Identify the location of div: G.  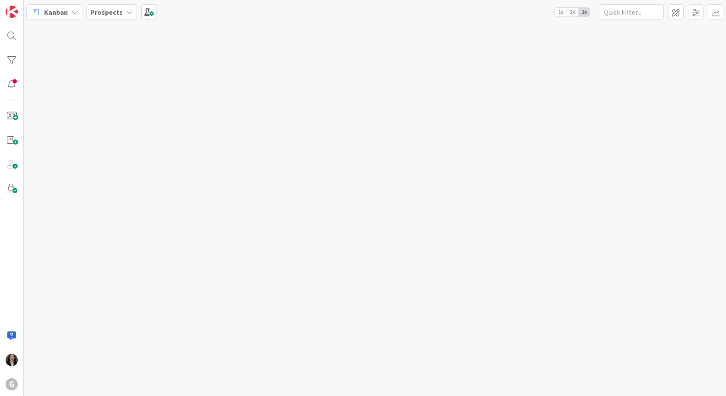
(12, 384).